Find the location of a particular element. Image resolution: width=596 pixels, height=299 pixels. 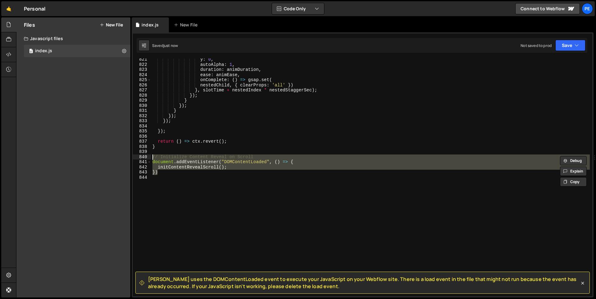

div: 839 is located at coordinates (142, 151).